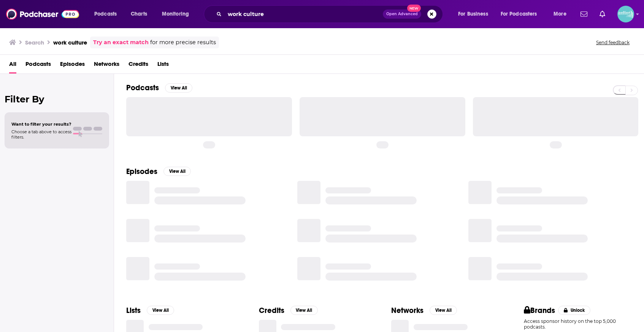  Describe the element at coordinates (121, 42) in the screenshot. I see `a: Try an exact match` at that location.